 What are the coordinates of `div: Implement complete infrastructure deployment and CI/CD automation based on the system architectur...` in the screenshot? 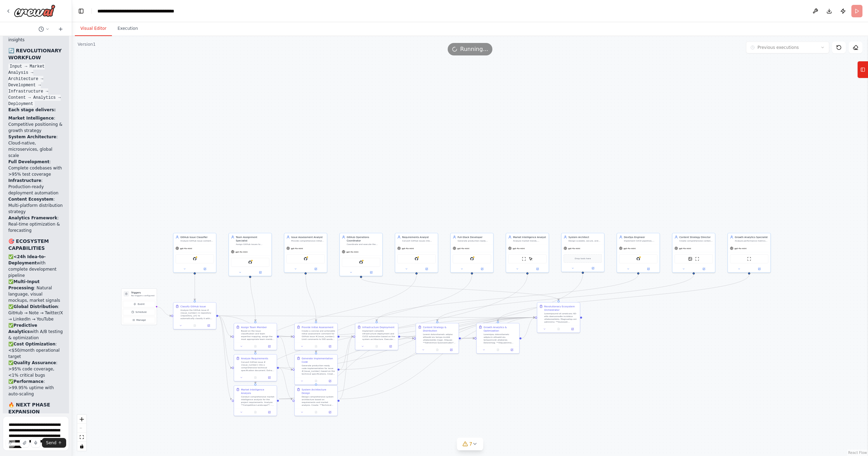 It's located at (379, 335).